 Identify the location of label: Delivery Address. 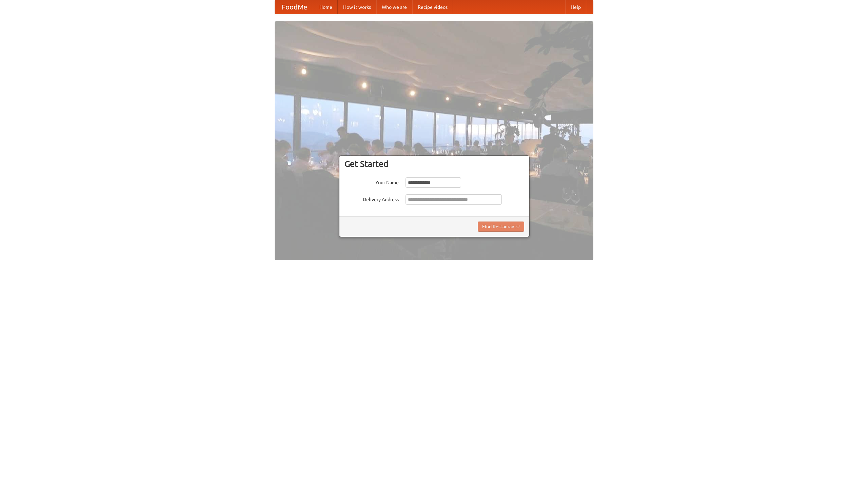
(372, 199).